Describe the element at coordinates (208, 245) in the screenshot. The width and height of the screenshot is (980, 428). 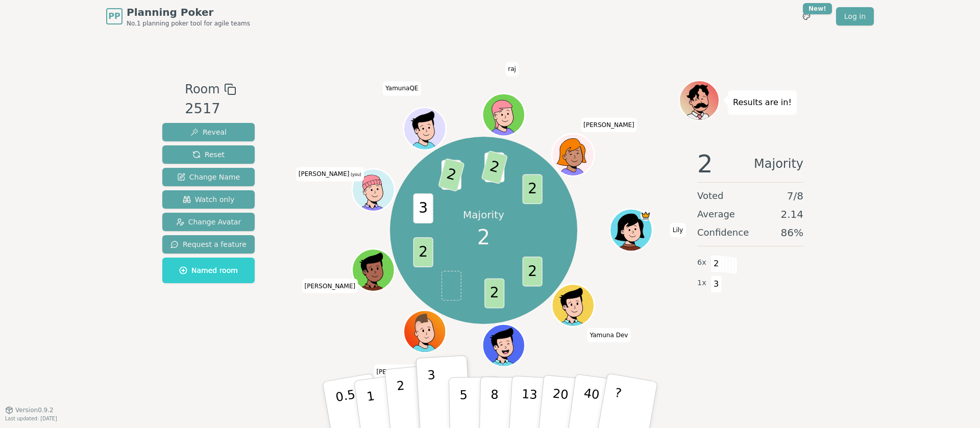
I see `span: Request a feature` at that location.